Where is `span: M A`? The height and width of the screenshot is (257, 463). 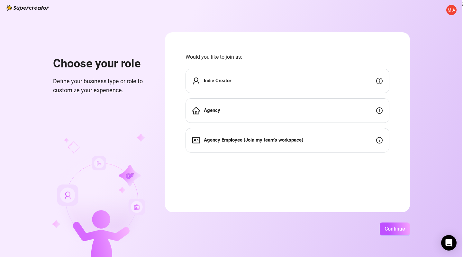
span: M A is located at coordinates (452, 10).